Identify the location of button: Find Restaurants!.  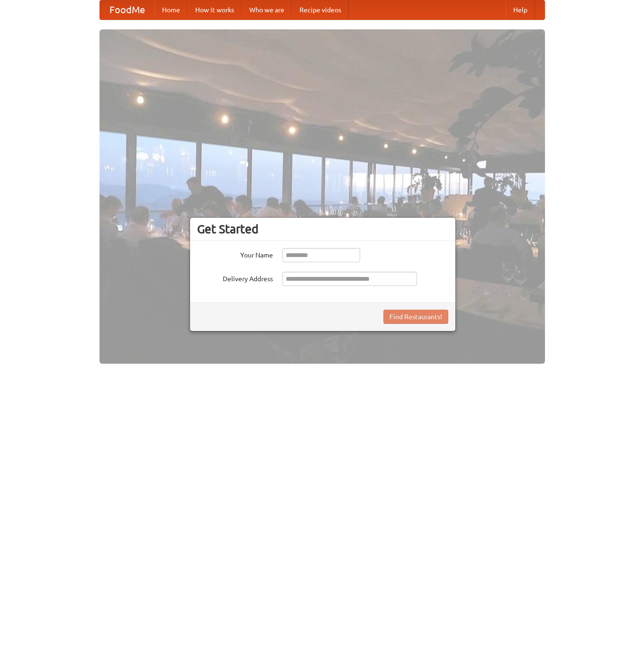
(415, 317).